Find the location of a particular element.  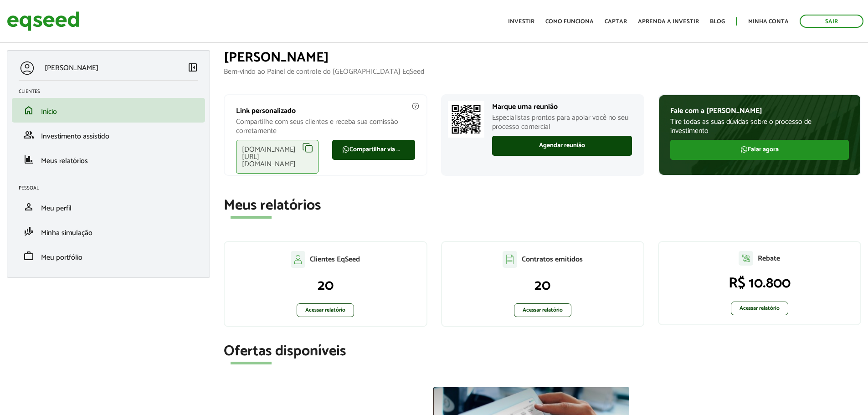

a: Colapsar menu is located at coordinates (192, 69).